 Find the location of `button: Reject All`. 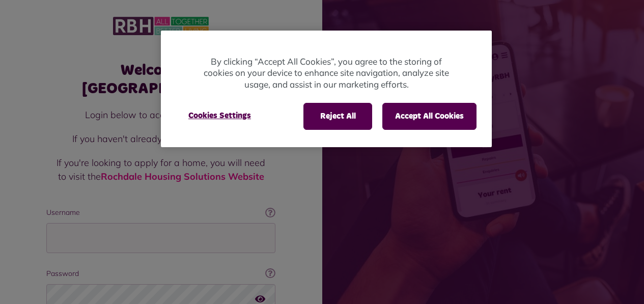

button: Reject All is located at coordinates (337, 116).